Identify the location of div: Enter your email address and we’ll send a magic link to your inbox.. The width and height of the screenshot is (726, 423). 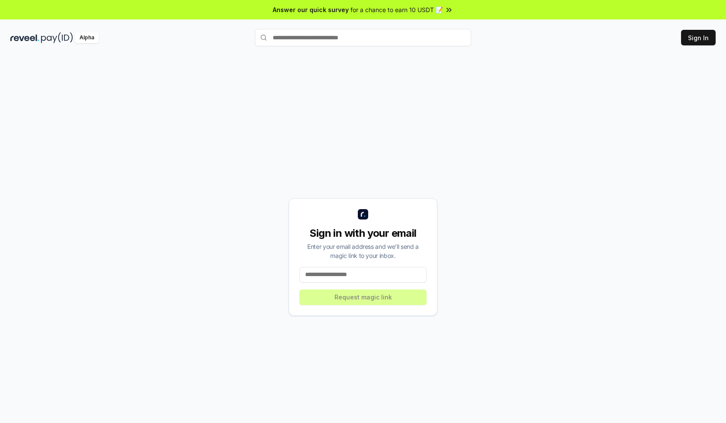
(363, 251).